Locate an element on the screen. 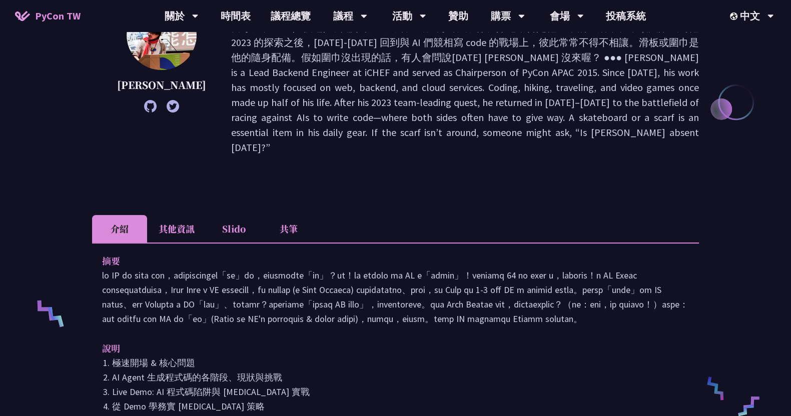 The width and height of the screenshot is (791, 416). li: Slido is located at coordinates (234, 229).